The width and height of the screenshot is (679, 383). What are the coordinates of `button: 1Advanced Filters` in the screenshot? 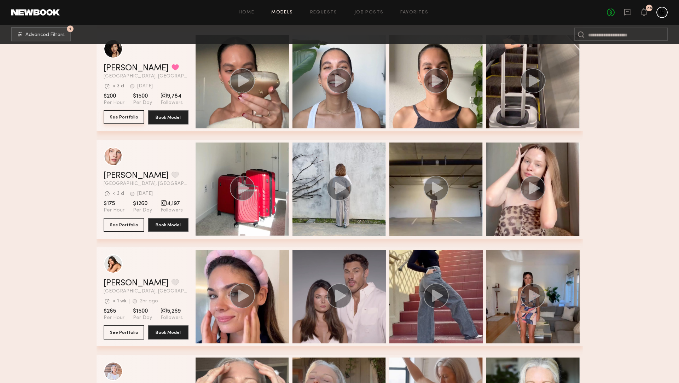 It's located at (41, 34).